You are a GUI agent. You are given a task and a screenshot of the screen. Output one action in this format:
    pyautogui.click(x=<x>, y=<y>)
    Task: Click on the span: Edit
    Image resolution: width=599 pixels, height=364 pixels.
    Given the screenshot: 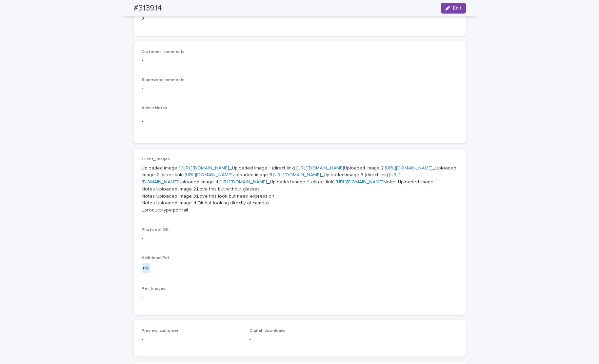 What is the action you would take?
    pyautogui.click(x=457, y=8)
    